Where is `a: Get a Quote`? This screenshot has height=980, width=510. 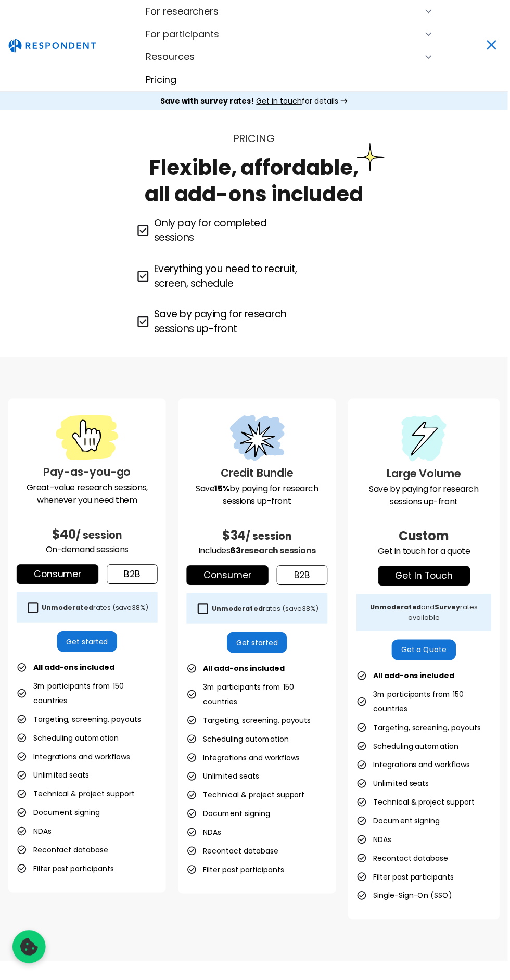
a: Get a Quote is located at coordinates (426, 653).